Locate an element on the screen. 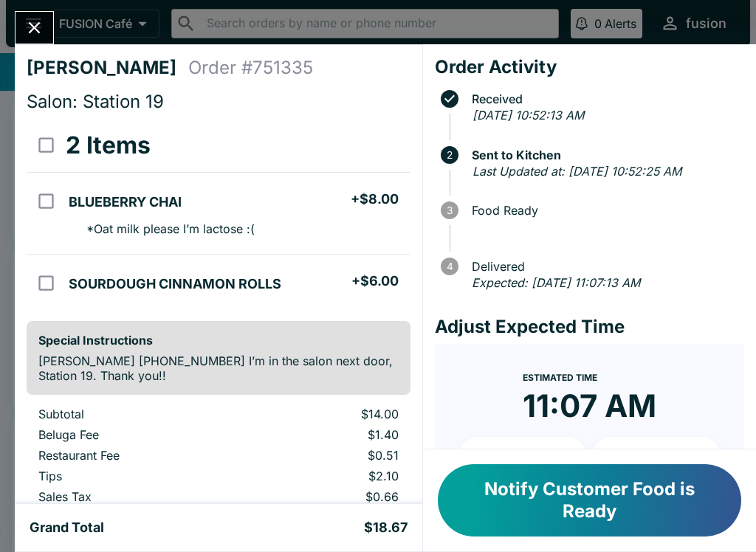 The width and height of the screenshot is (756, 552). h3: 2 Items is located at coordinates (108, 145).